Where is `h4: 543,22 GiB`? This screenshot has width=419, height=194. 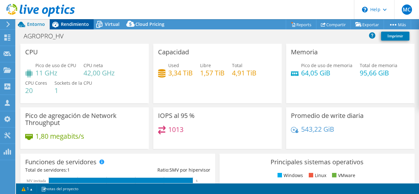
h4: 543,22 GiB is located at coordinates (318, 129).